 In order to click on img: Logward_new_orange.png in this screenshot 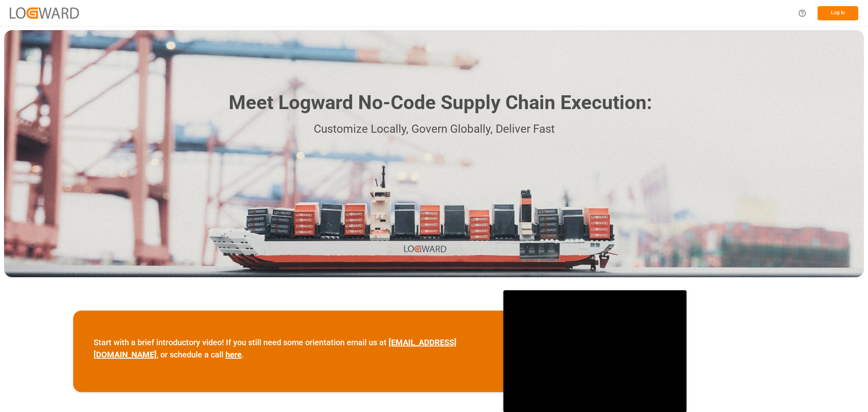, I will do `click(44, 13)`.